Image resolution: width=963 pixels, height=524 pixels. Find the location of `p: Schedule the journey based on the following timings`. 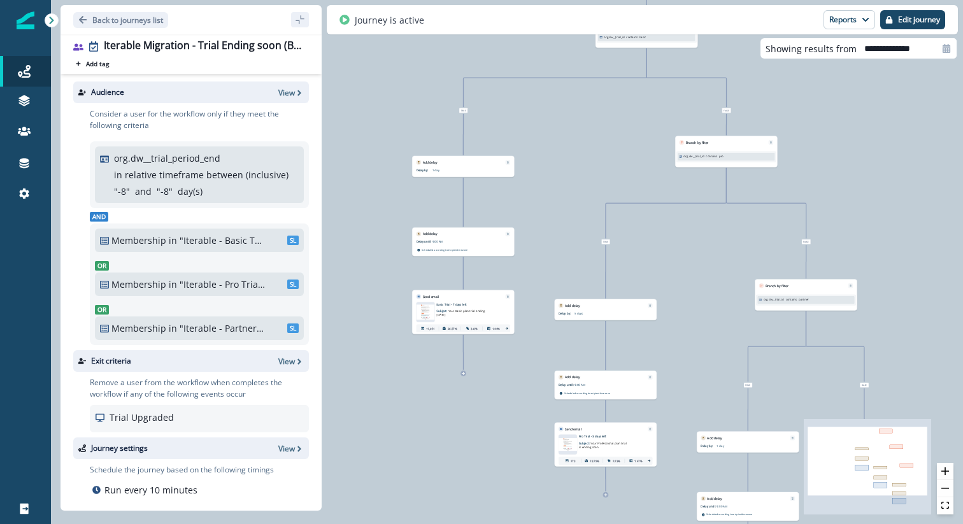

p: Schedule the journey based on the following timings is located at coordinates (181, 470).